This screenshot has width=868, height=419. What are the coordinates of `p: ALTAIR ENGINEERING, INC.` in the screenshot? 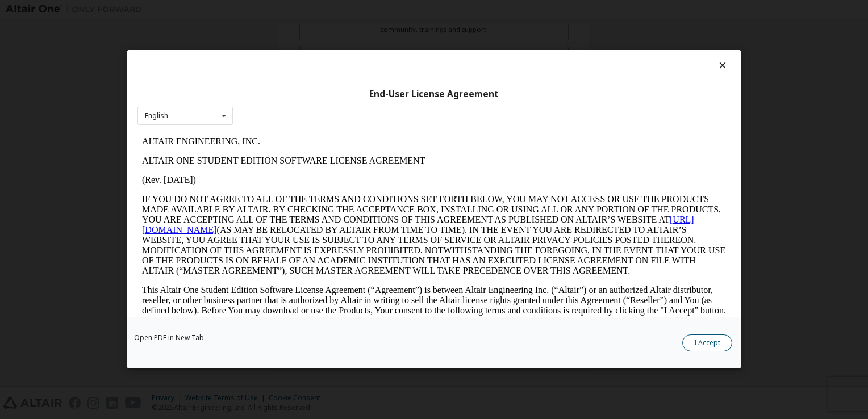 It's located at (297, 10).